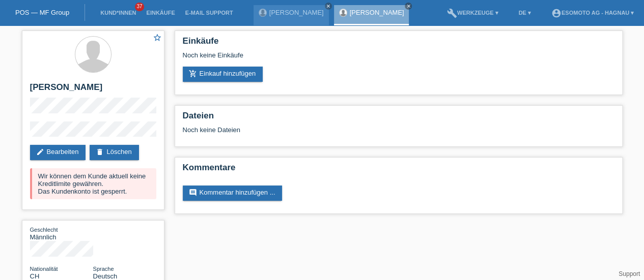  What do you see at coordinates (223, 74) in the screenshot?
I see `a: add_shopping_cartEinkauf hinzufügen` at bounding box center [223, 74].